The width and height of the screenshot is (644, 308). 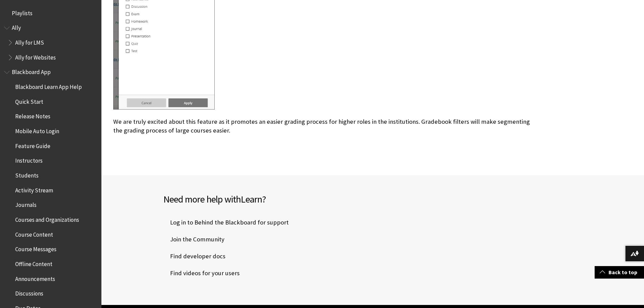 What do you see at coordinates (47, 218) in the screenshot?
I see `span: Courses and Organizations` at bounding box center [47, 218].